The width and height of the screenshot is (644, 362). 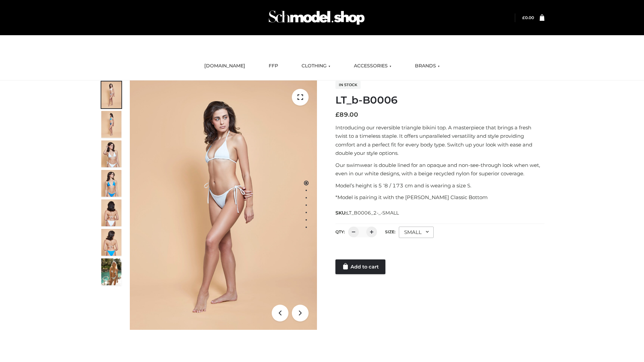 What do you see at coordinates (340, 231) in the screenshot?
I see `label: QTY:` at bounding box center [340, 231].